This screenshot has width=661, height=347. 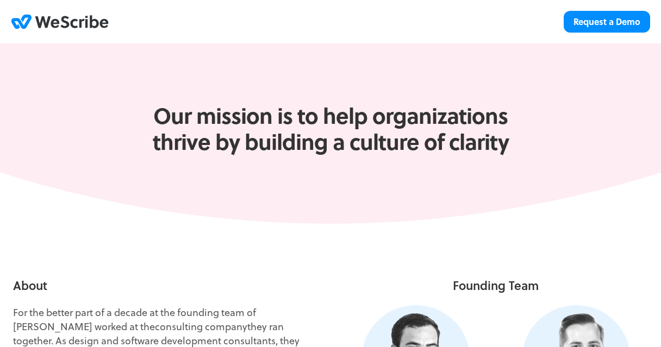 What do you see at coordinates (331, 128) in the screenshot?
I see `h1: Our mission is to help organizations thrive by building a culture of clarity` at bounding box center [331, 128].